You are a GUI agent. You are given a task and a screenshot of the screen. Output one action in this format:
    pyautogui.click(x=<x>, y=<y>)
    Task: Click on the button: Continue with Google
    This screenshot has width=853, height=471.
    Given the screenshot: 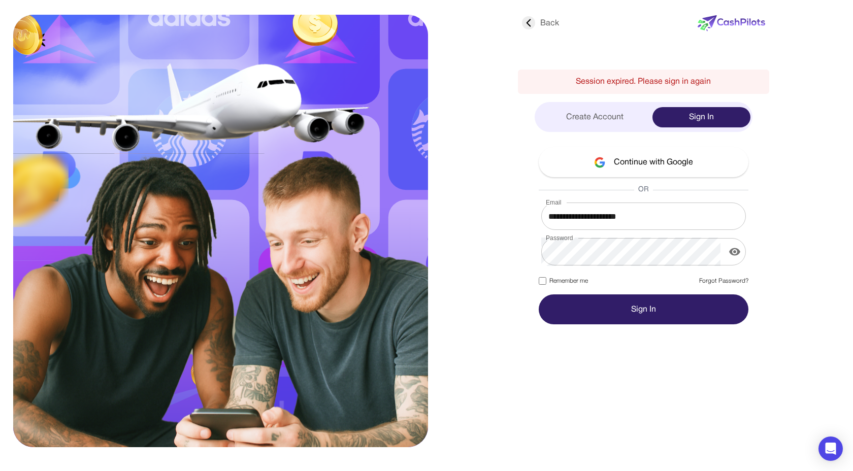 What is the action you would take?
    pyautogui.click(x=643, y=162)
    